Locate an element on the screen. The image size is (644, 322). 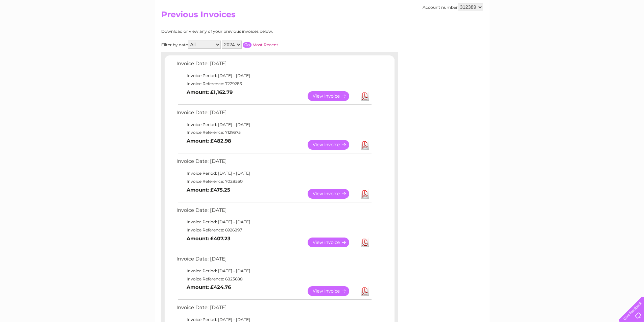
a: Energy is located at coordinates (549, 31).